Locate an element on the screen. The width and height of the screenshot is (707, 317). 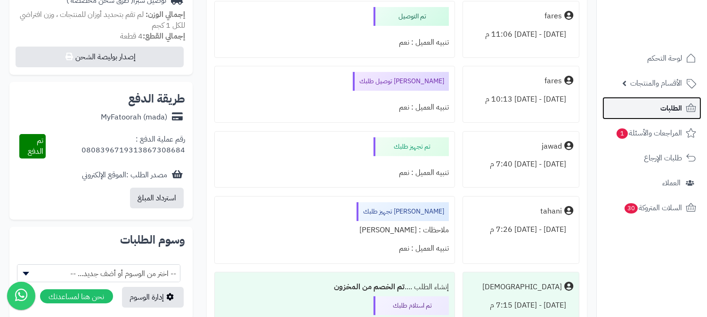
h2: وسوم الطلبات is located at coordinates (101, 240).